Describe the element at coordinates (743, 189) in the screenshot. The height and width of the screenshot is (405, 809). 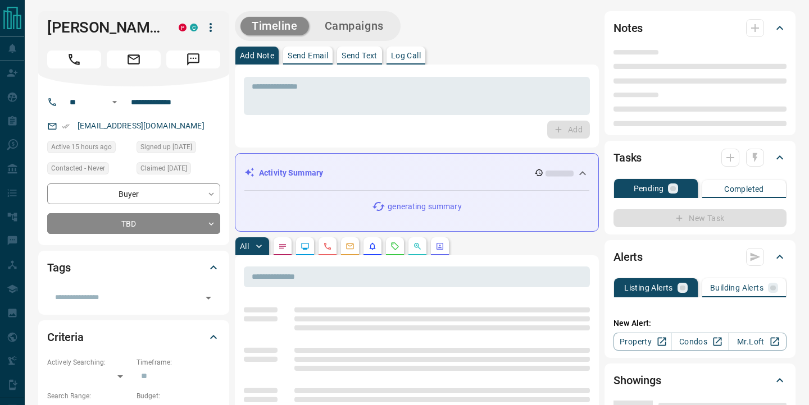
I see `p: Completed` at that location.